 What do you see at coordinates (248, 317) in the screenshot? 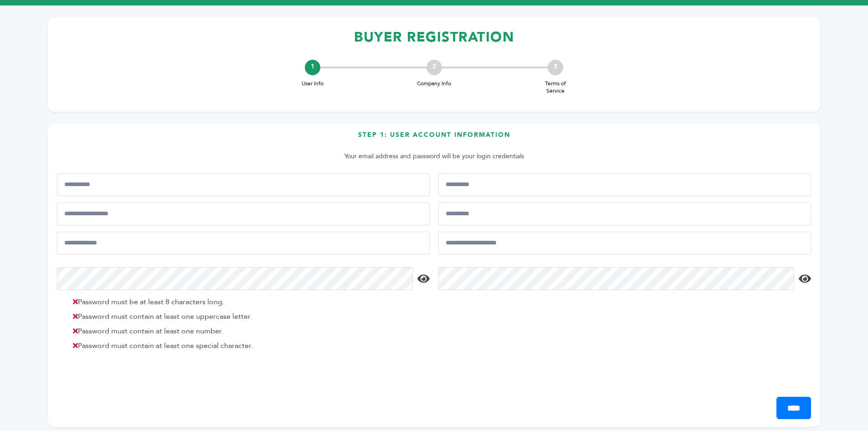
I see `li: Password must contain at least one uppercase letter.` at bounding box center [248, 317].